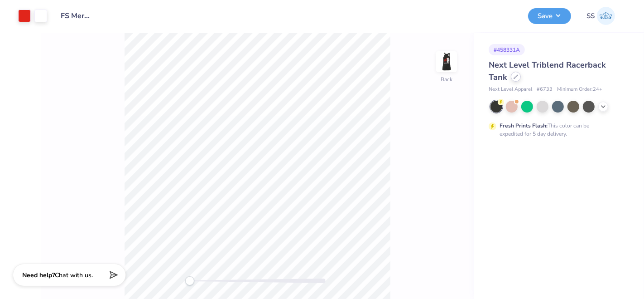 Image resolution: width=644 pixels, height=299 pixels. What do you see at coordinates (591, 16) in the screenshot?
I see `span: SS` at bounding box center [591, 16].